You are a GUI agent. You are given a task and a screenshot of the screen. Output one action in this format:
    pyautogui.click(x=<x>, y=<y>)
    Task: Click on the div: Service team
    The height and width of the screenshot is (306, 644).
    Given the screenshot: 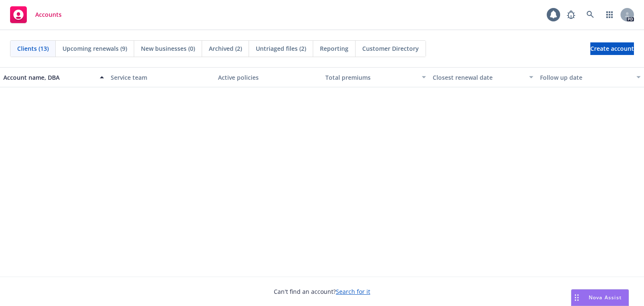 What is the action you would take?
    pyautogui.click(x=161, y=77)
    